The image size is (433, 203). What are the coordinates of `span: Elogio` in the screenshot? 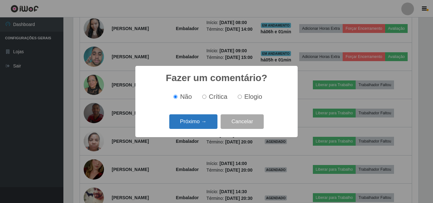 It's located at (253, 97).